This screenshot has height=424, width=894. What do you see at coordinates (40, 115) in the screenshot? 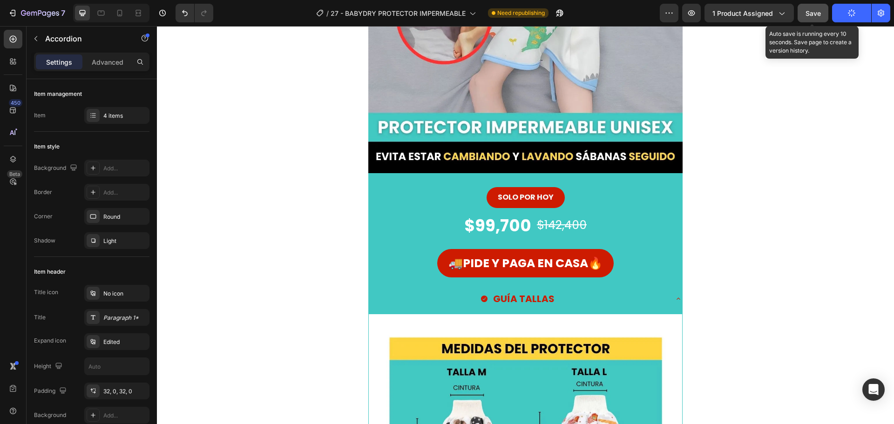
I see `div: Item` at bounding box center [40, 115].